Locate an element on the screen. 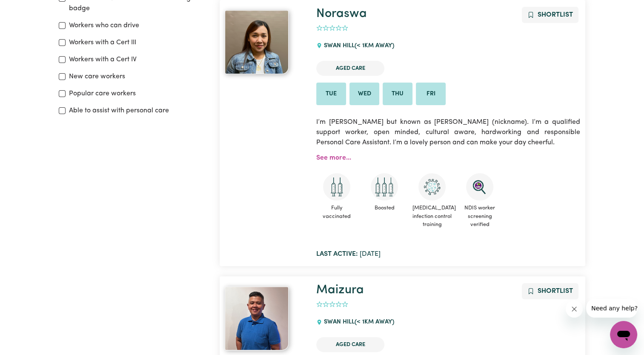  label: Workers with a Cert IV is located at coordinates (102, 60).